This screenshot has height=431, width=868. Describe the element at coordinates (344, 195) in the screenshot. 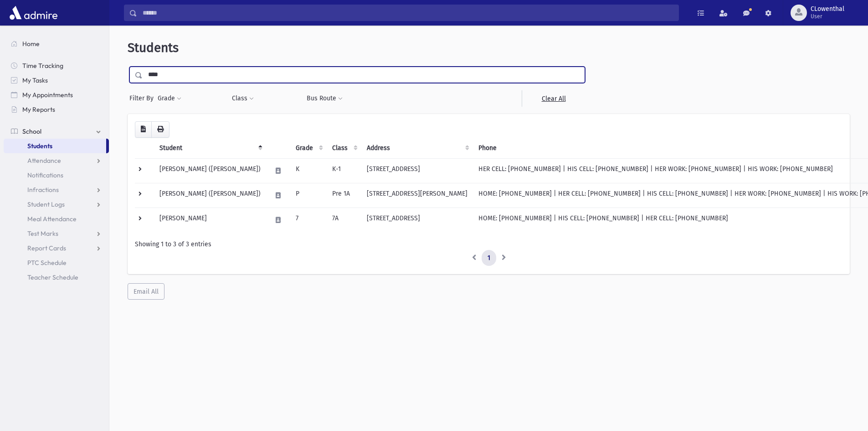

I see `td: Pre 1A` at that location.